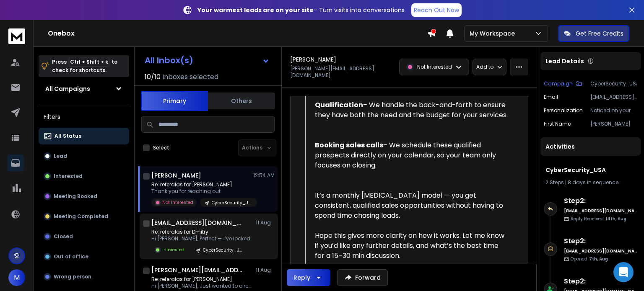 This screenshot has height=291, width=644. Describe the element at coordinates (558, 84) in the screenshot. I see `p: Campaign` at that location.